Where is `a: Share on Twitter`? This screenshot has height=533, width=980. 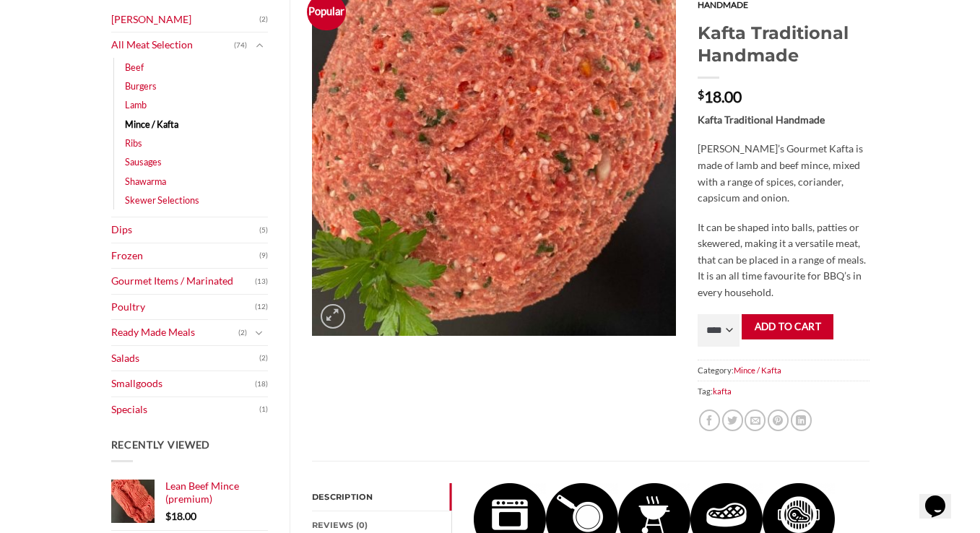
a: Share on Twitter is located at coordinates (733, 419).